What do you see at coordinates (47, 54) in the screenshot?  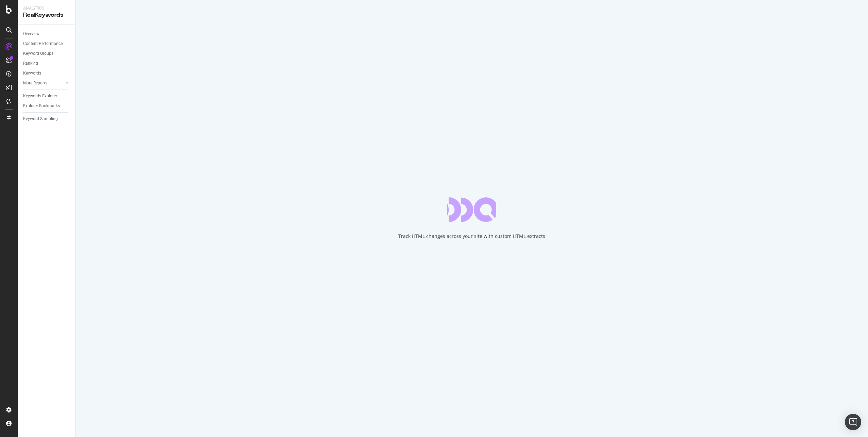 I see `a: Keyword Groups` at bounding box center [47, 54].